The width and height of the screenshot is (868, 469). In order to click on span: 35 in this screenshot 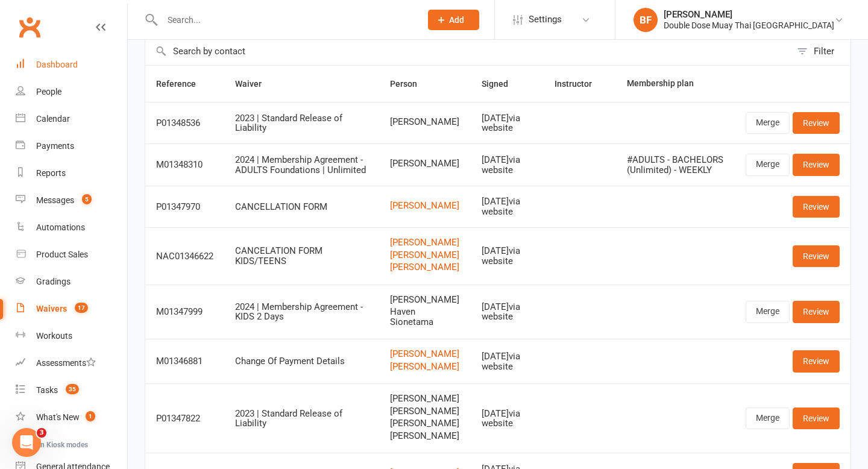, I will do `click(72, 389)`.